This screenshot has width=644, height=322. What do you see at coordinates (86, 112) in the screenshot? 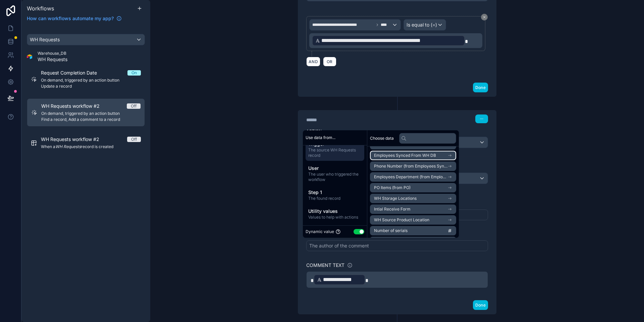
I see `a: WH Requests workflow #2OffOn demand, triggered by an action buttonFind a record, Add a comment to...` at bounding box center [86, 112].